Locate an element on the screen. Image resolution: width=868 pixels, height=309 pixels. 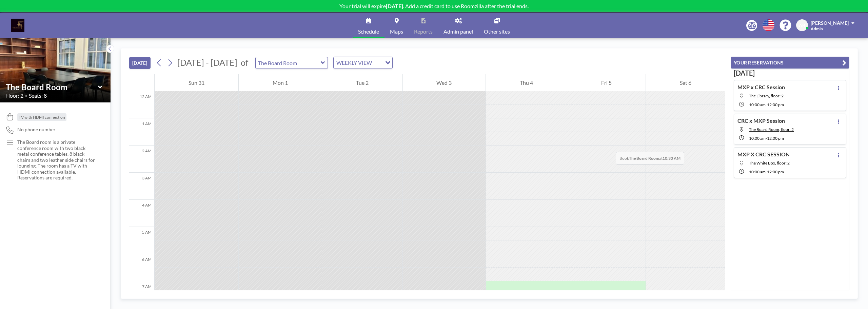
div: Tue 2 is located at coordinates (362, 83).